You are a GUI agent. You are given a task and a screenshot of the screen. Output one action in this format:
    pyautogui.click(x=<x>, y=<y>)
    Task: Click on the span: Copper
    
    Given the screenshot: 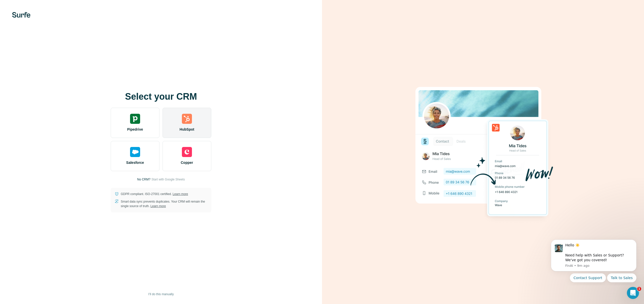 What is the action you would take?
    pyautogui.click(x=187, y=163)
    